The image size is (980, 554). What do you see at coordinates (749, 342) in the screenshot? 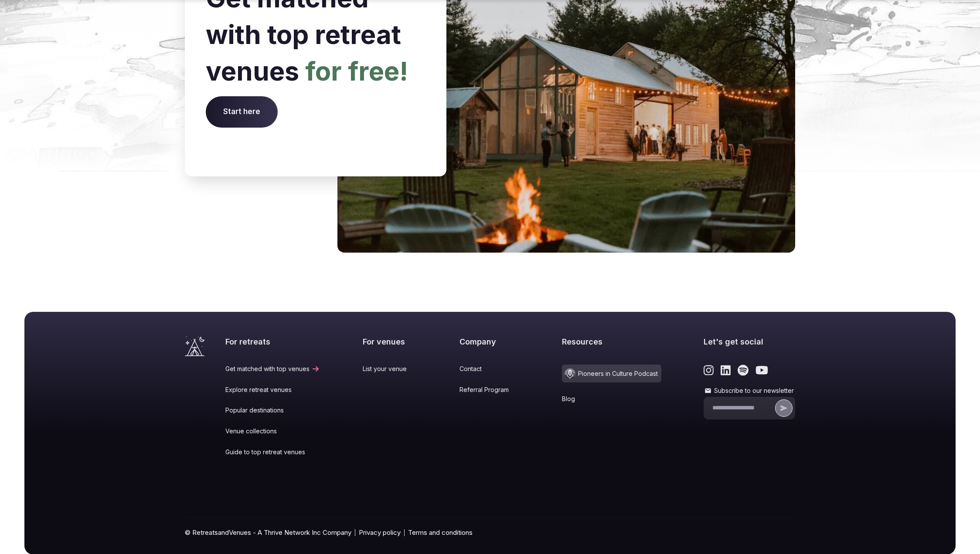
I see `h2: Let's get social` at bounding box center [749, 342].